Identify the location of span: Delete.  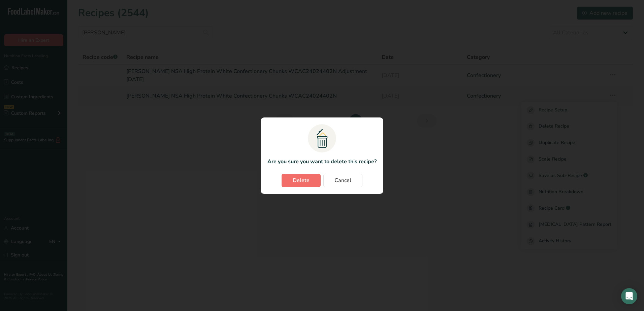
(301, 181).